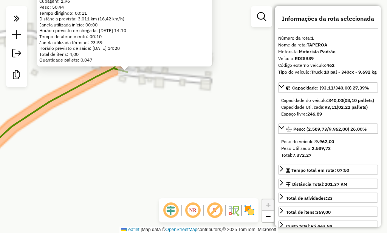 The image size is (387, 233). Describe the element at coordinates (199, 230) in the screenshot. I see `div: Map data © contributors,© 2025 TomTom, Microsoft` at that location.